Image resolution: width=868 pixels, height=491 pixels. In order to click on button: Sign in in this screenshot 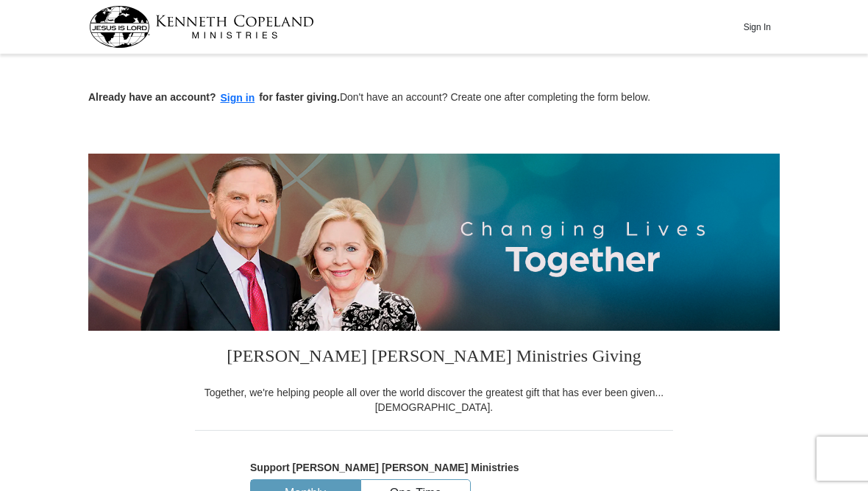, I will do `click(238, 98)`.